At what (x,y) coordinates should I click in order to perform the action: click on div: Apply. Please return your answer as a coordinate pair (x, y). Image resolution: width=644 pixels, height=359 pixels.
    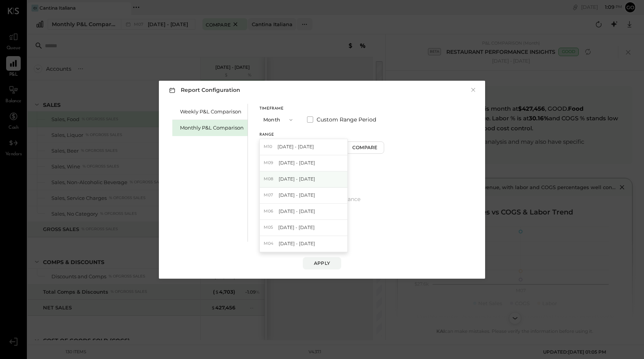
    Looking at the image, I should click on (322, 263).